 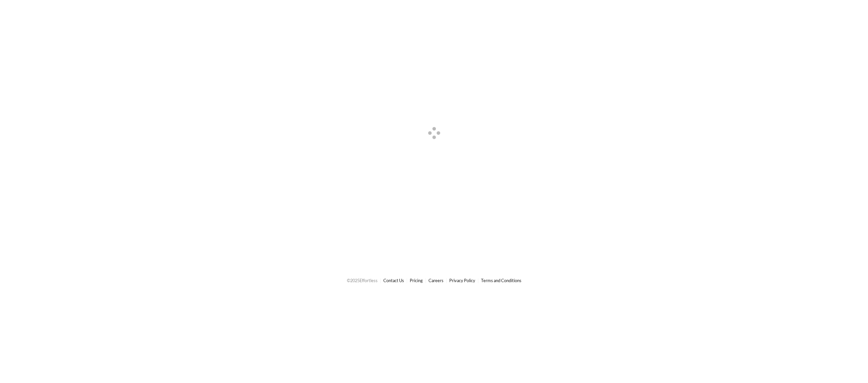 I want to click on a: Careers, so click(x=436, y=280).